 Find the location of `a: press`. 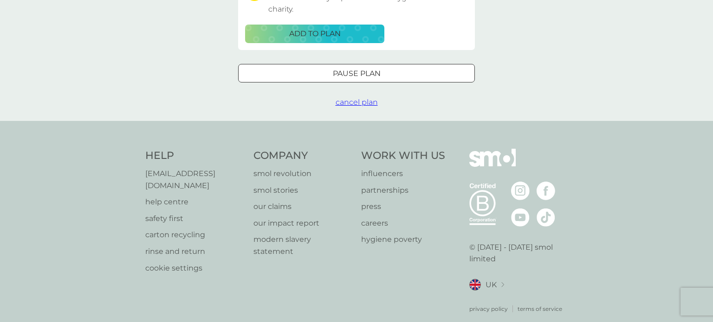

a: press is located at coordinates (403, 207).